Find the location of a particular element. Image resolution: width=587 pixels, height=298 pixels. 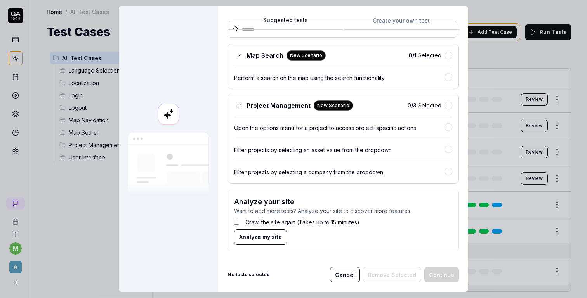

b: 0 / 1 is located at coordinates (412, 55).